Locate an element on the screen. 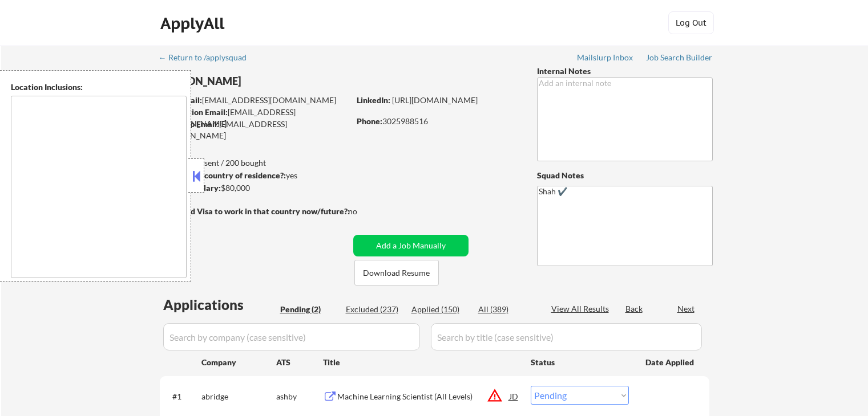 This screenshot has height=416, width=868. strong: Can work in country of residence?: is located at coordinates (222, 175).